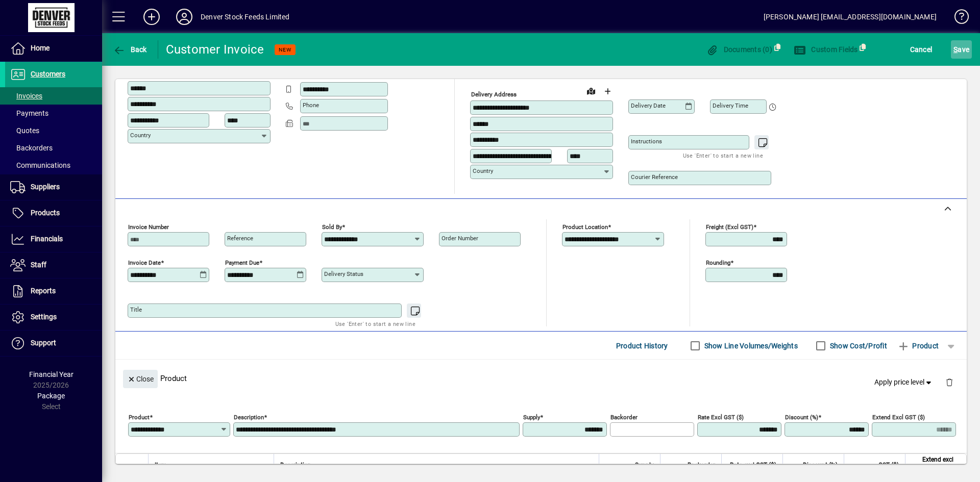 This screenshot has width=980, height=482. What do you see at coordinates (918, 346) in the screenshot?
I see `button: Product` at bounding box center [918, 346].